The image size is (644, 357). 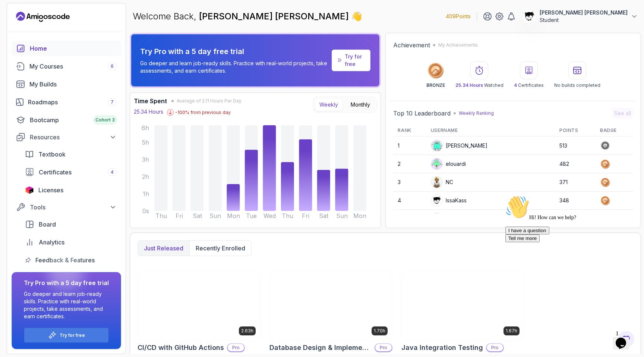 What do you see at coordinates (380, 331) in the screenshot?
I see `p: 1.70h` at bounding box center [380, 331].